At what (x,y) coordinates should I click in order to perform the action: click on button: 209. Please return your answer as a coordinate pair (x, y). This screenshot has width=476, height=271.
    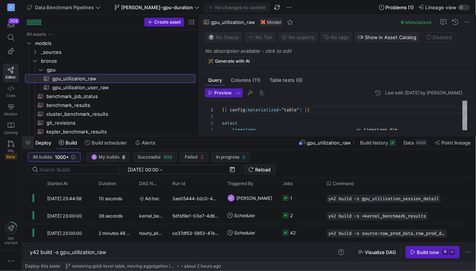
    Looking at the image, I should click on (11, 24).